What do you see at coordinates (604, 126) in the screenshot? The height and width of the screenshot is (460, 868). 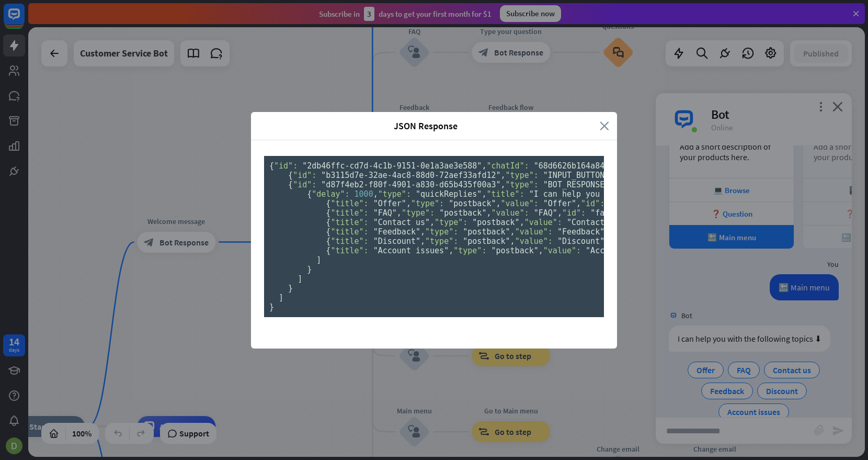 I see `i: close` at bounding box center [604, 126].